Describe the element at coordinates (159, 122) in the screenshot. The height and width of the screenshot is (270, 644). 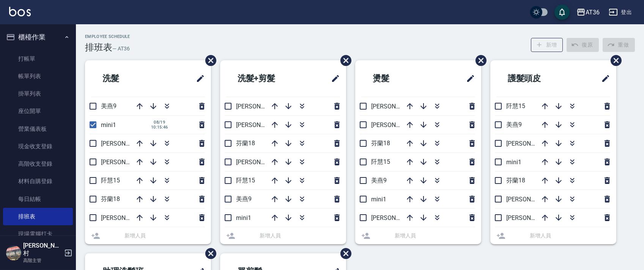
I see `span: 08/19` at that location.